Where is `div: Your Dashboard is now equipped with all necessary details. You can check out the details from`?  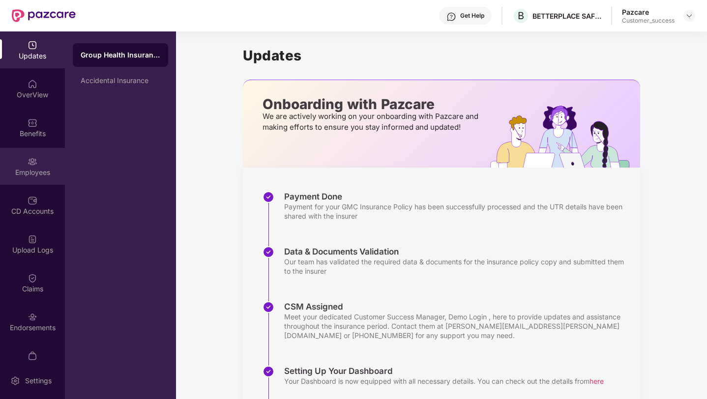
div: Your Dashboard is now equipped with all necessary details. You can check out the details from is located at coordinates (444, 381).